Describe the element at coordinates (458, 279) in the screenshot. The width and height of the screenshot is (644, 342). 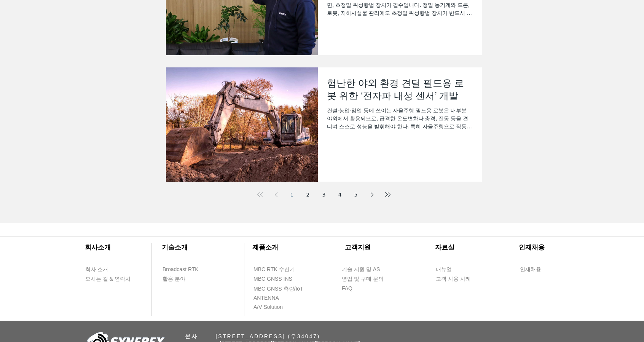
I see `a: 고객 사용 사례` at that location.